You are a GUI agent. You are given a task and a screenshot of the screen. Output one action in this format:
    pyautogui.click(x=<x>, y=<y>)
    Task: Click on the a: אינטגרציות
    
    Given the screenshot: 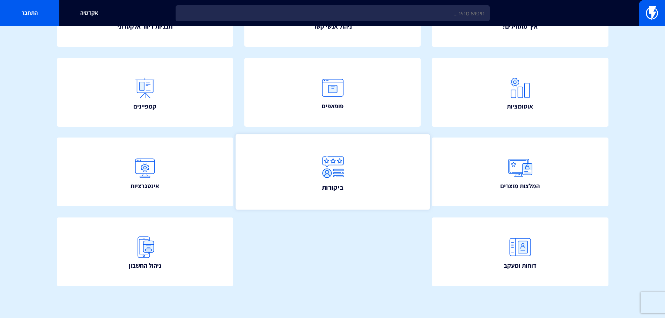 What is the action you would take?
    pyautogui.click(x=145, y=172)
    